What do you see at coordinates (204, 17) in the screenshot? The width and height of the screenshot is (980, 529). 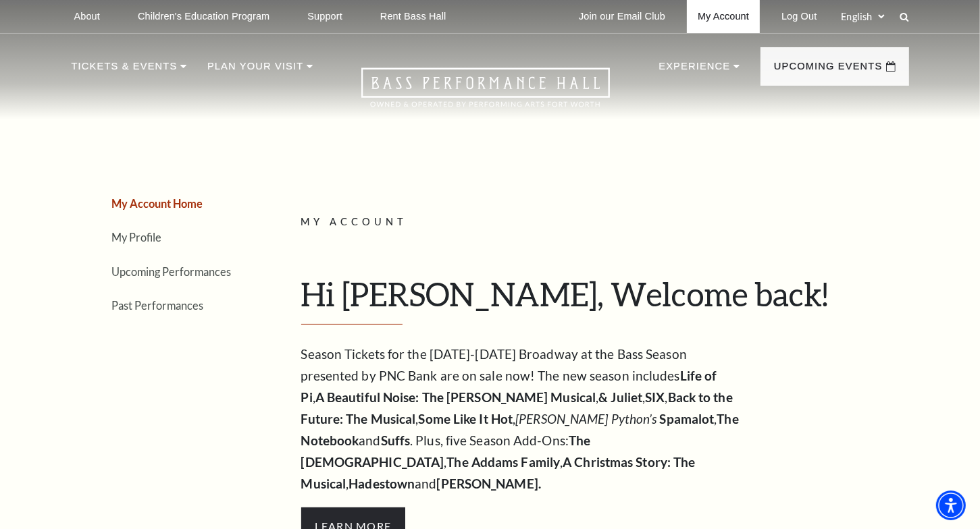 I see `p: Children's Education Program` at bounding box center [204, 17].